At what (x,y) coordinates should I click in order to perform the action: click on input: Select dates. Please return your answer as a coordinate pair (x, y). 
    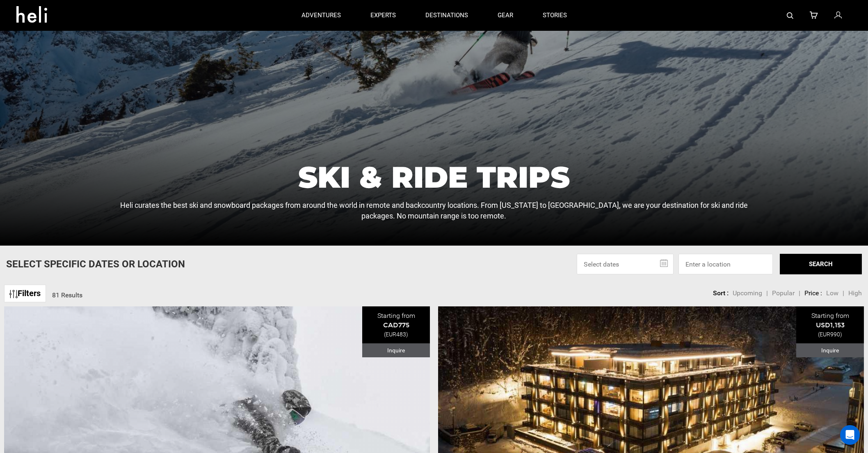
    Looking at the image, I should click on (625, 264).